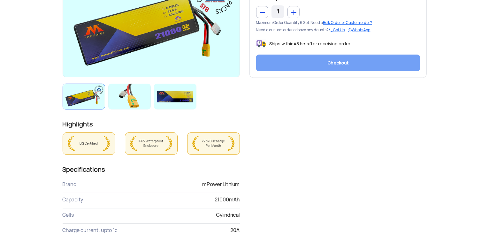 The image size is (489, 233). What do you see at coordinates (338, 23) in the screenshot?
I see `div: Maximum Order Quantity 6 Set. Need a` at bounding box center [338, 23].